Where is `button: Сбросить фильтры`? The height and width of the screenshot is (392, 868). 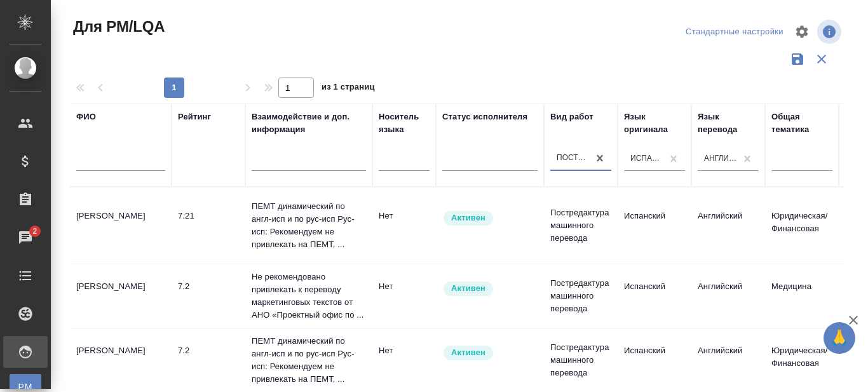 button: Сбросить фильтры is located at coordinates (821, 59).